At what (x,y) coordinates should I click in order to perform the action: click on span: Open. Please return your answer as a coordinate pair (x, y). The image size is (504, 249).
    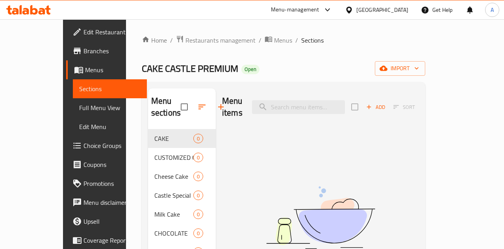
    Looking at the image, I should click on (251, 69).